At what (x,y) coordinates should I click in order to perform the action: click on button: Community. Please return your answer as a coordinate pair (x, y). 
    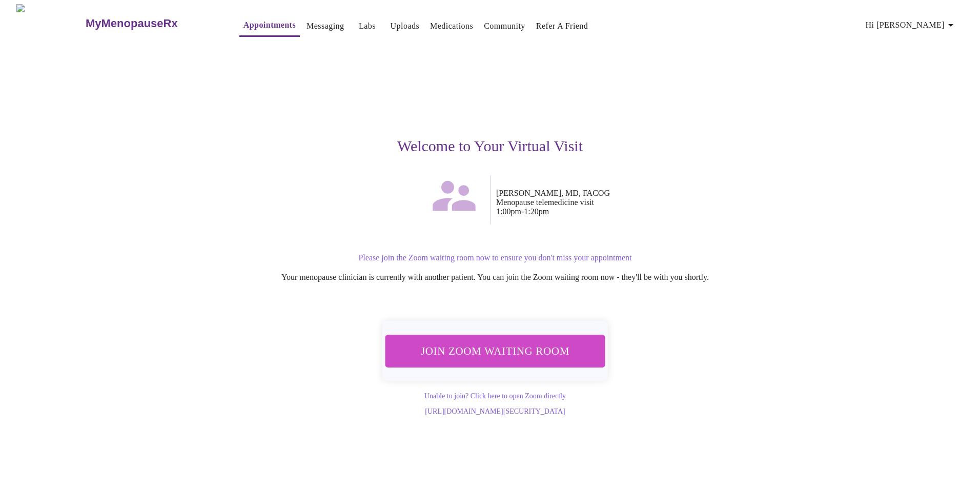
    Looking at the image, I should click on (505, 26).